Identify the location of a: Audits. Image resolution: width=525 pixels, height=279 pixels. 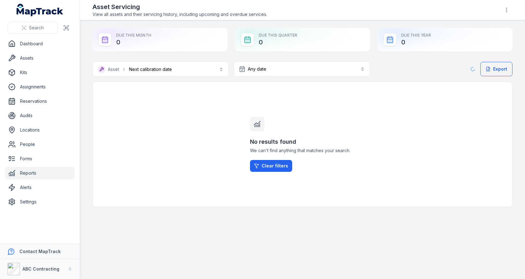
(40, 116).